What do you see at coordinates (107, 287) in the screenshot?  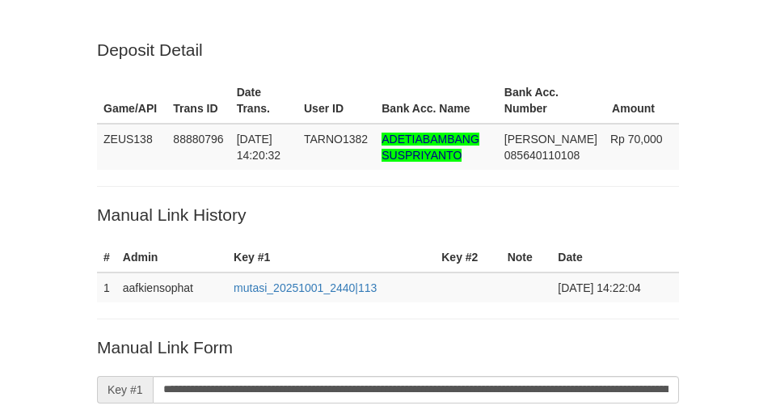 I see `td: 1` at bounding box center [107, 287].